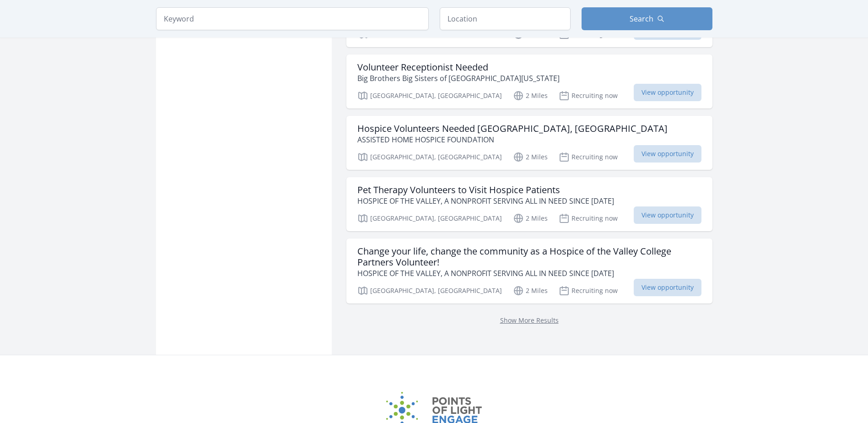 This screenshot has width=868, height=423. What do you see at coordinates (506, 19) in the screenshot?
I see `input: Location` at bounding box center [506, 19].